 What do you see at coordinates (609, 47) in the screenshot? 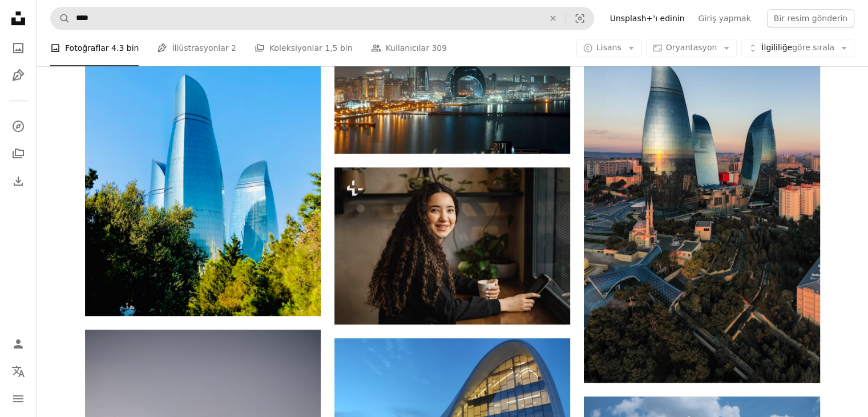
I see `button: Lisans` at bounding box center [609, 47].